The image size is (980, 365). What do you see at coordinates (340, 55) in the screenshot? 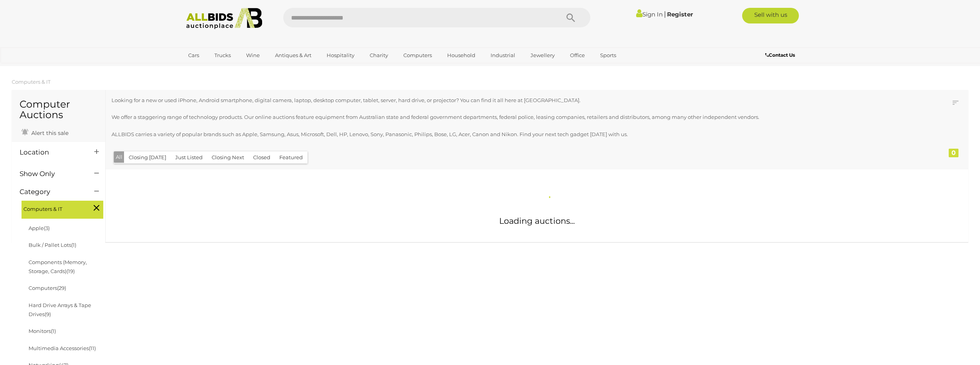
I see `a: Hospitality` at bounding box center [340, 55].